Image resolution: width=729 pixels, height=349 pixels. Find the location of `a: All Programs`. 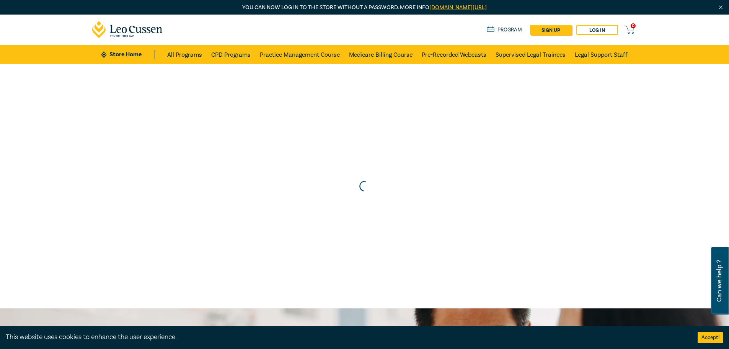

a: All Programs is located at coordinates (184, 54).